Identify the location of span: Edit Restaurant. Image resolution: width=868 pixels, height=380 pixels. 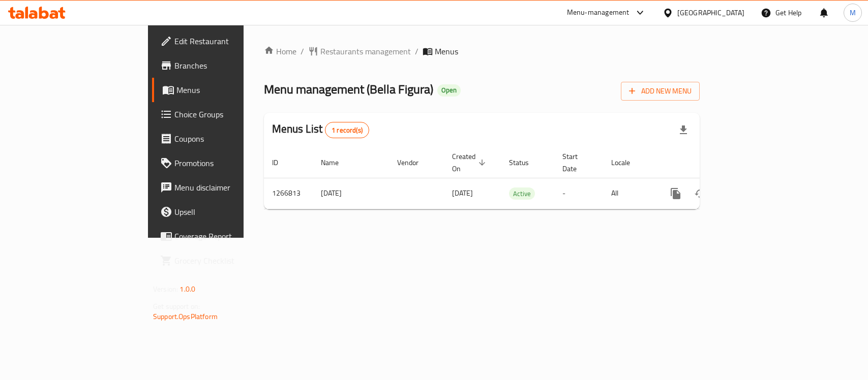
(229, 41).